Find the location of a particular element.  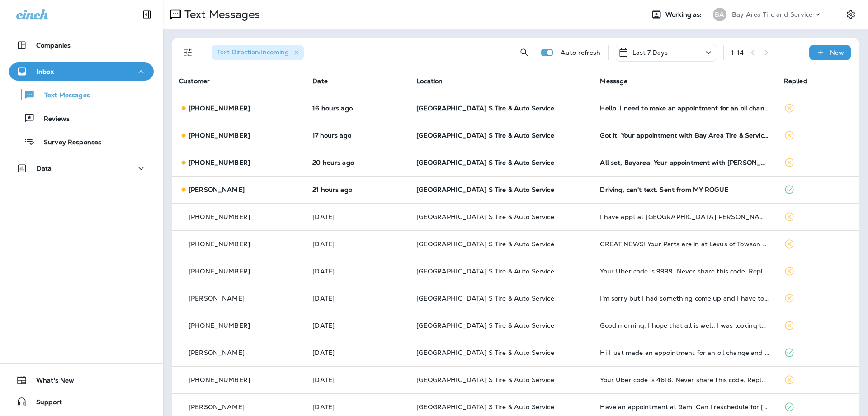

p: Bay Area Tire and Service is located at coordinates (773, 14).